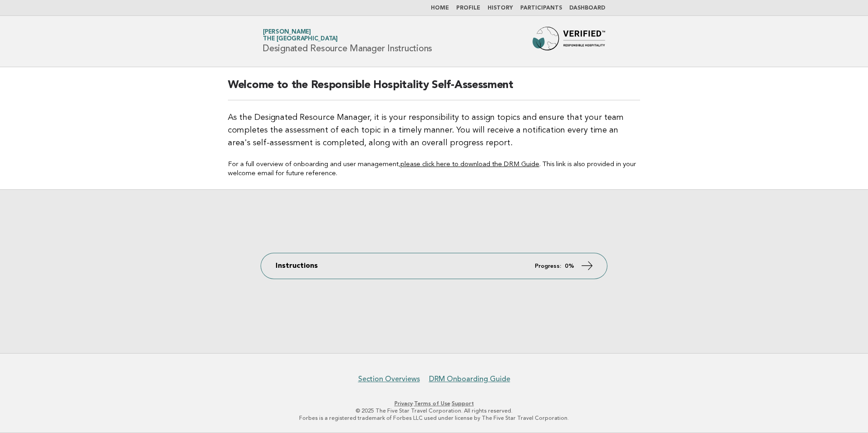 Image resolution: width=868 pixels, height=433 pixels. What do you see at coordinates (440, 8) in the screenshot?
I see `a: Home` at bounding box center [440, 8].